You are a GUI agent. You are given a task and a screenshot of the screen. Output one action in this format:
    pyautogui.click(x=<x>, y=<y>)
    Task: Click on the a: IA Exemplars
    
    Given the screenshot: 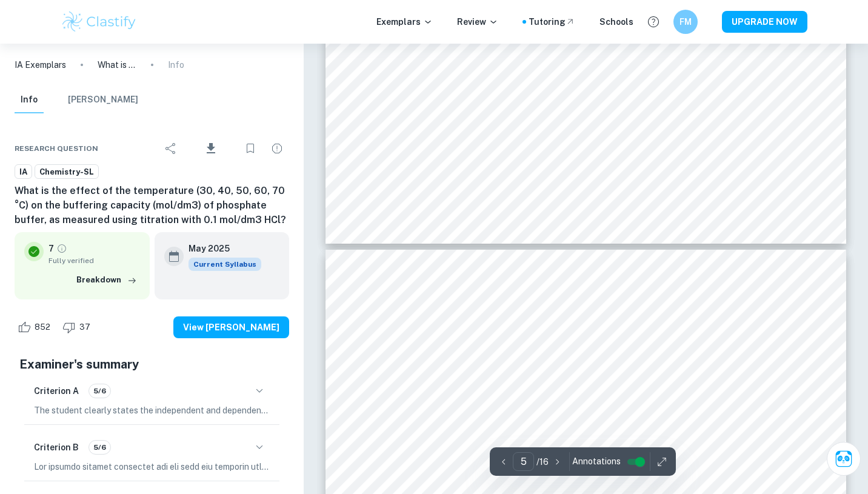 What is the action you would take?
    pyautogui.click(x=40, y=65)
    